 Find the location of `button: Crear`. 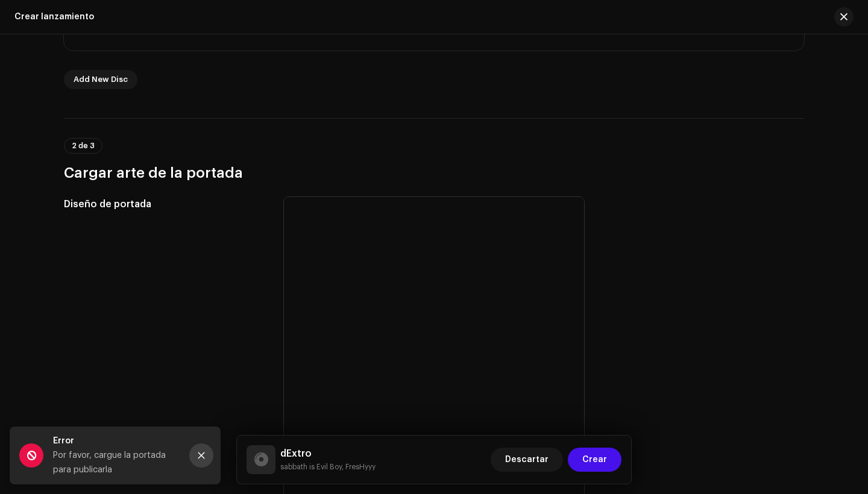

button: Crear is located at coordinates (594, 460).